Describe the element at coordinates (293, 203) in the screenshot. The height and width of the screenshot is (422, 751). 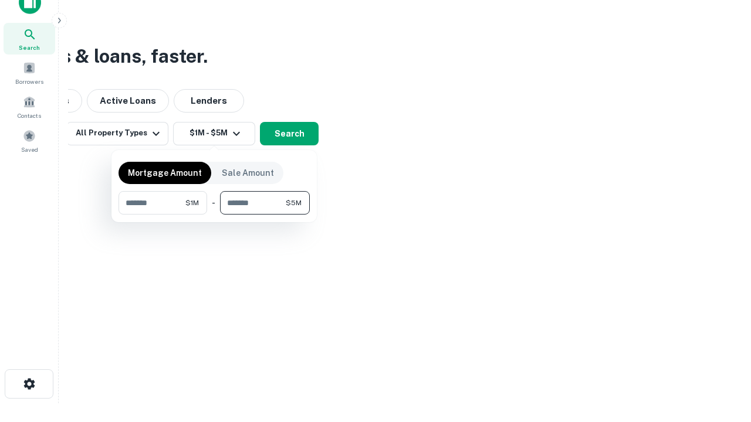
I see `span: $5M` at that location.